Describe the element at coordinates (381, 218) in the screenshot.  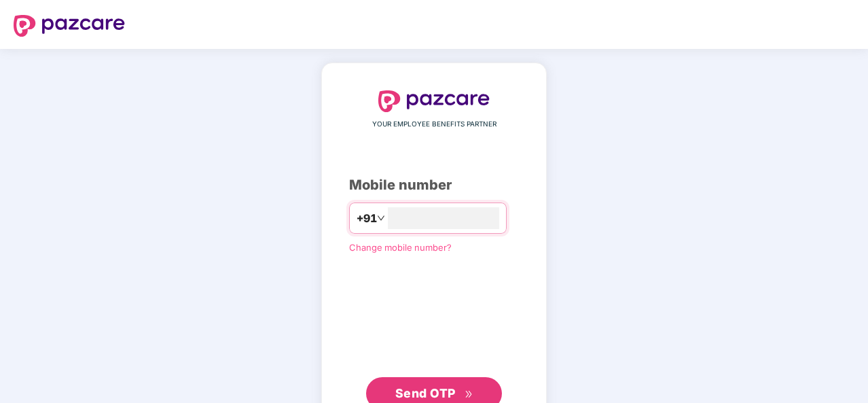
I see `span: down` at that location.